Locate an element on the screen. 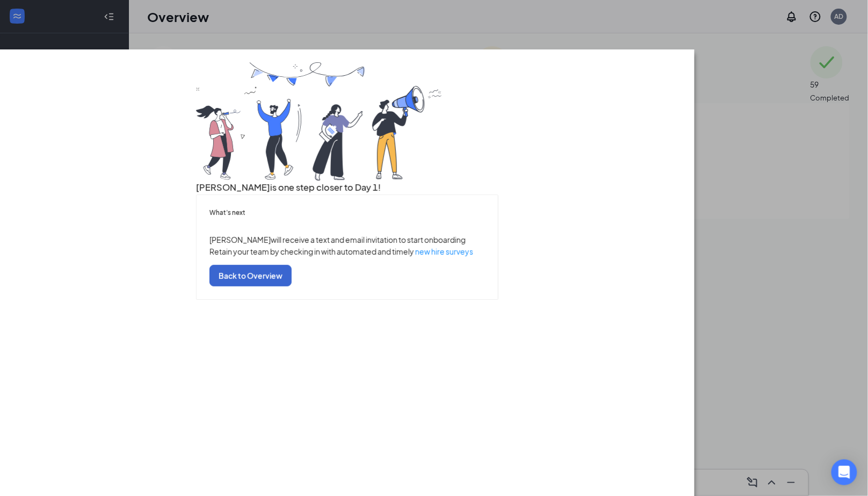 This screenshot has width=868, height=496. p: Retain your team by checking in with automated and timely is located at coordinates (347, 251).